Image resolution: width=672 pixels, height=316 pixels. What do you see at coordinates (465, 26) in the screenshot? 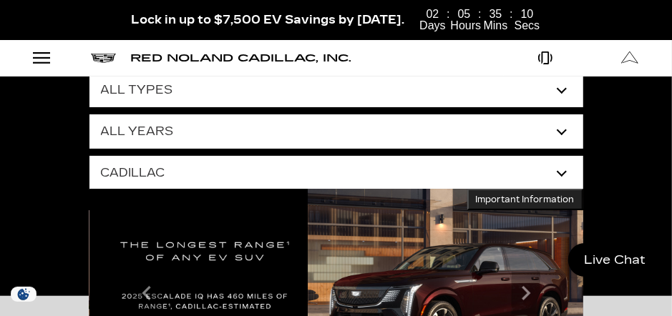
I see `span: Hours` at bounding box center [465, 26].